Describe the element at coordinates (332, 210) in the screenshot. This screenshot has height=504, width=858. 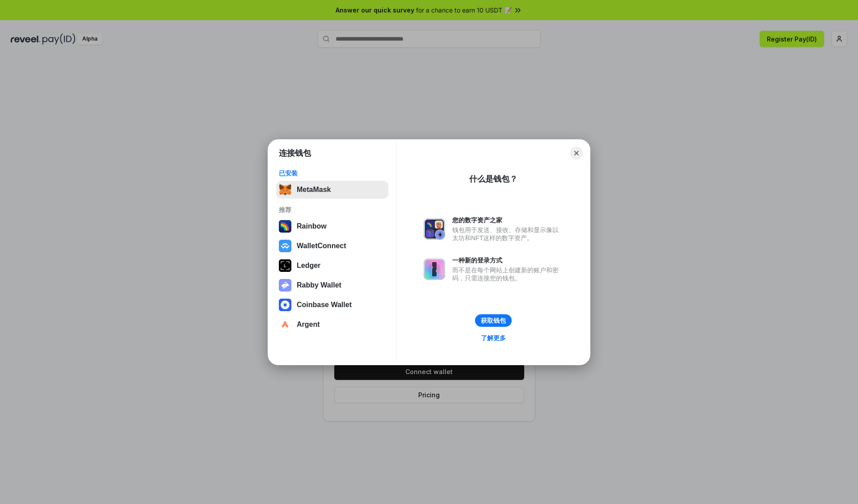
I see `div: 推荐` at that location.